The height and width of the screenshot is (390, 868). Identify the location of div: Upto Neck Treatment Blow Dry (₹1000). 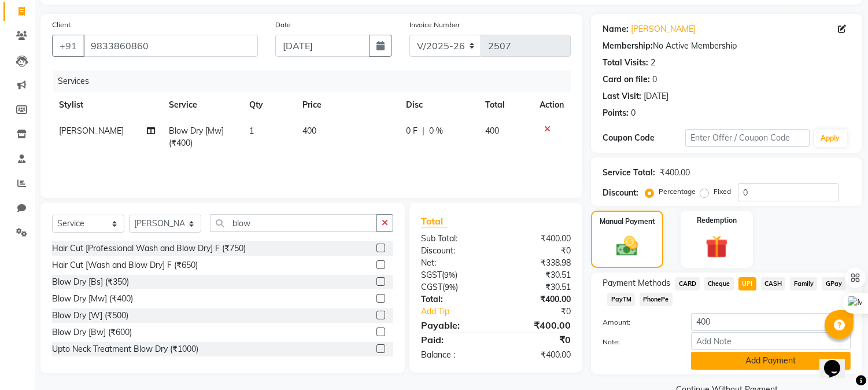
(125, 349).